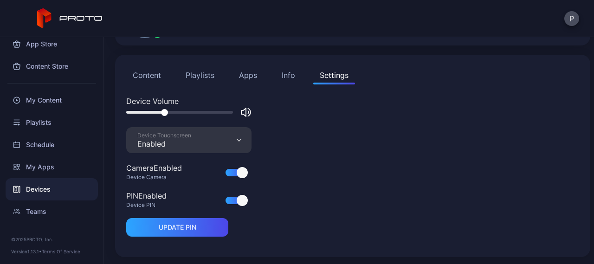  Describe the element at coordinates (571, 19) in the screenshot. I see `button: P` at that location.